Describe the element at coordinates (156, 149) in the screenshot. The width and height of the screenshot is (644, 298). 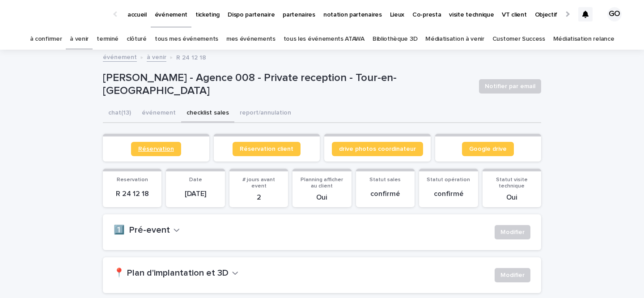
I see `span: Réservation` at that location.